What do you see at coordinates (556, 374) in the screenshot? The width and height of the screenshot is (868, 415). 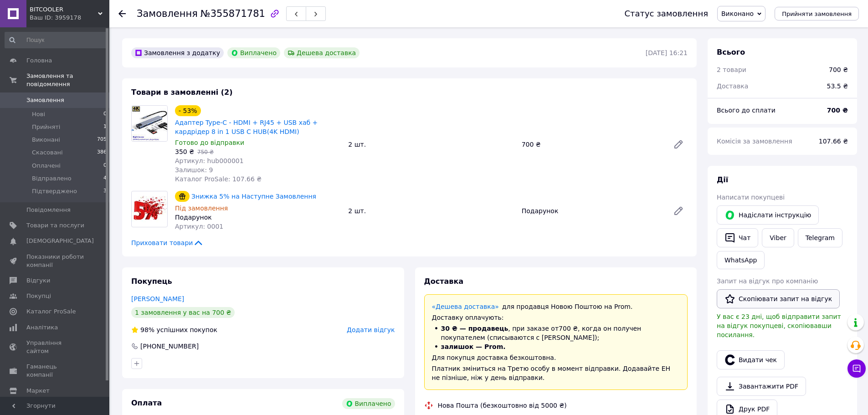 I see `div: Платник зміниться на Третю особу в момент відправки. Додавайте ЕН не пізніше, ніж у день відправки.` at bounding box center [556, 374].